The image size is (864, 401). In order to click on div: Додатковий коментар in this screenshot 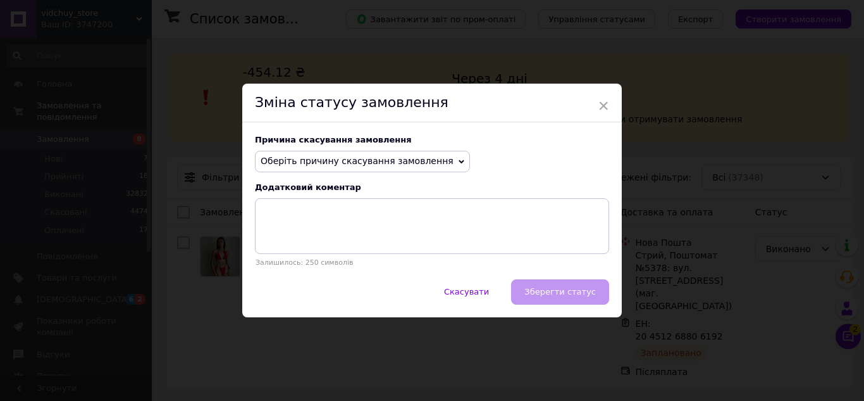, I will do `click(432, 187)`.